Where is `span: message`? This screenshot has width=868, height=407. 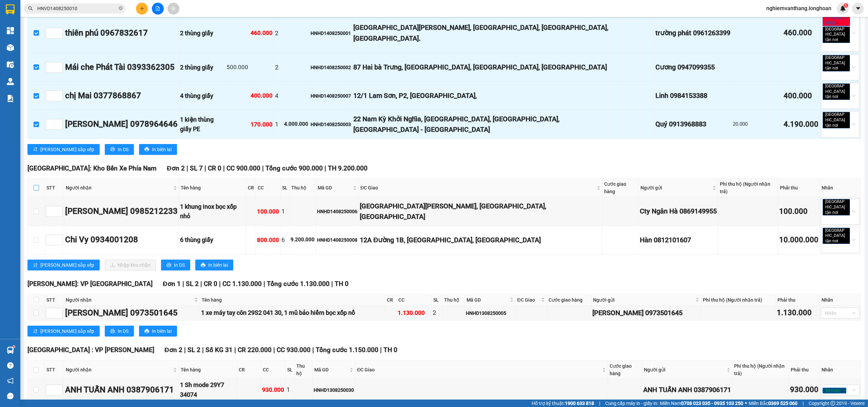
span: message is located at coordinates (10, 396).